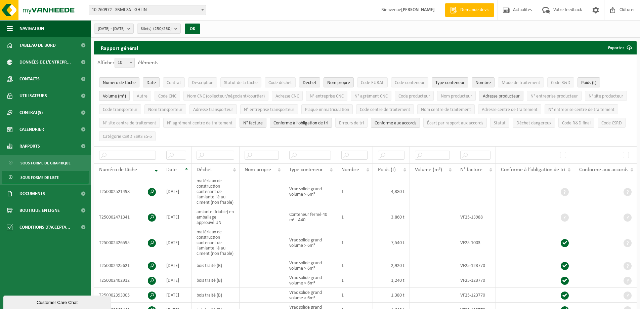  Describe the element at coordinates (588, 83) in the screenshot. I see `span: Poids (t)` at that location.